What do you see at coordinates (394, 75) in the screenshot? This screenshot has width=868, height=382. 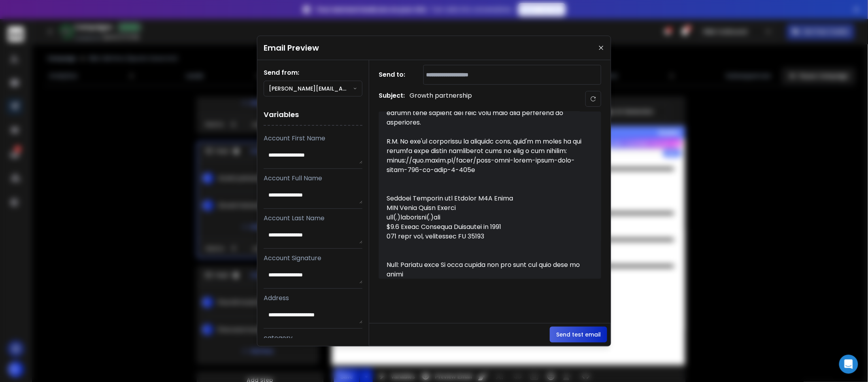 I see `h1: Send to:` at bounding box center [394, 75].